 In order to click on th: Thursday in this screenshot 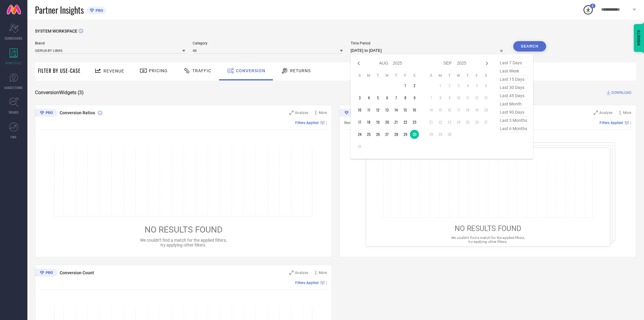, I will do `click(468, 75)`.